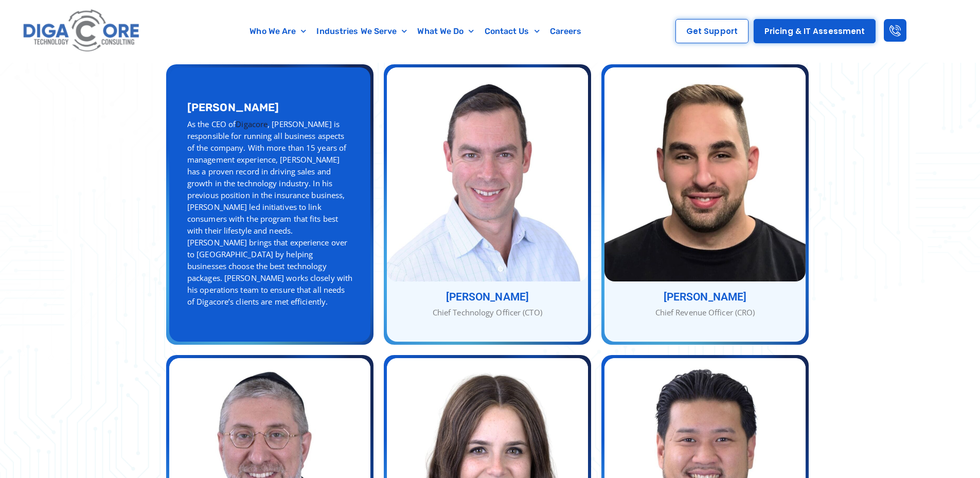  What do you see at coordinates (712, 31) in the screenshot?
I see `span: Get Support` at bounding box center [712, 31].